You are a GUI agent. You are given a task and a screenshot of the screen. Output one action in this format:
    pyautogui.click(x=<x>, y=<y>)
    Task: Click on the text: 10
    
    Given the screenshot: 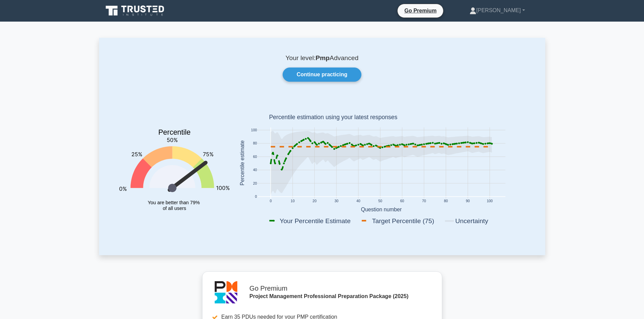 What is the action you would take?
    pyautogui.click(x=293, y=201)
    